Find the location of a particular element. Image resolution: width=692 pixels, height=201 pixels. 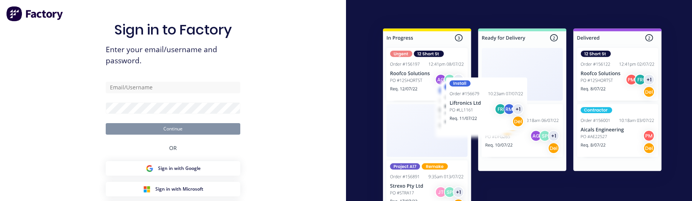

button: Google Sign inSign in with Google is located at coordinates (173, 169).